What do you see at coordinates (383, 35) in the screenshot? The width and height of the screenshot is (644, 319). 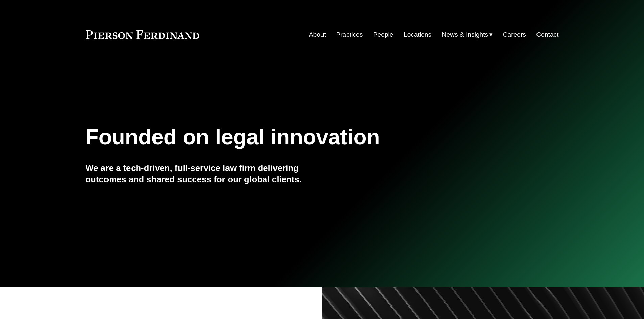 I see `a: People` at bounding box center [383, 35].